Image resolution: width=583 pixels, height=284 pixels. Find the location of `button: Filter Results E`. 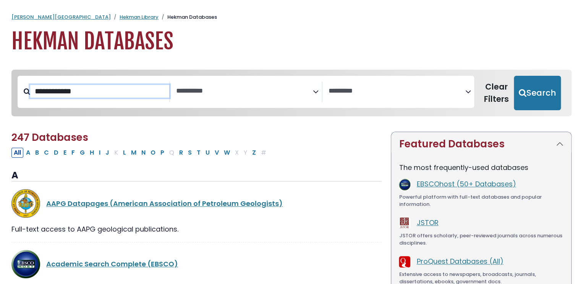

button: Filter Results E is located at coordinates (65, 152).